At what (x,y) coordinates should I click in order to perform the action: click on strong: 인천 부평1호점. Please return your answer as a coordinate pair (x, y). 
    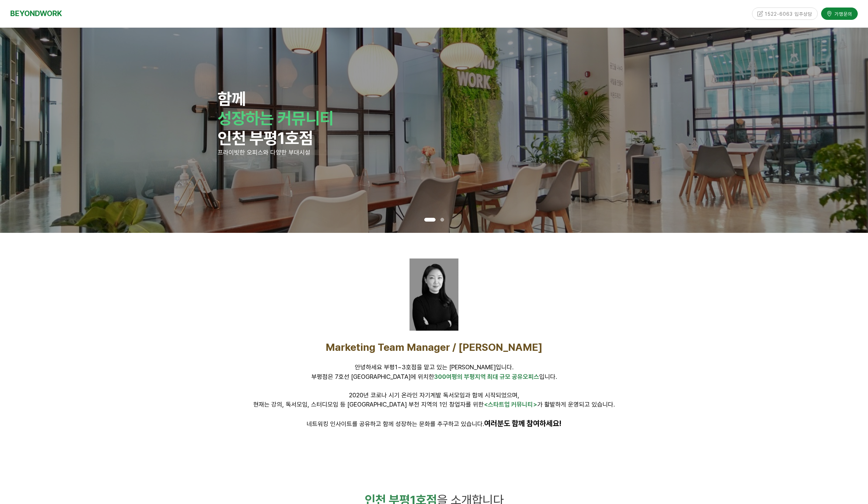
    Looking at the image, I should click on (265, 138).